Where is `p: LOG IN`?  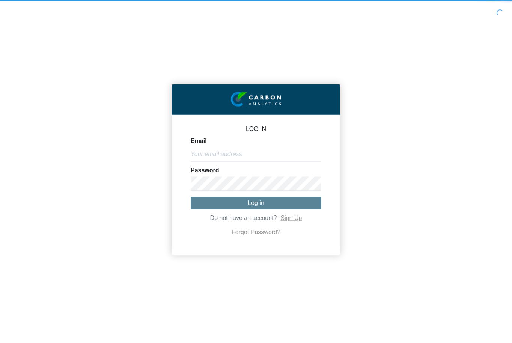 p: LOG IN is located at coordinates (256, 129).